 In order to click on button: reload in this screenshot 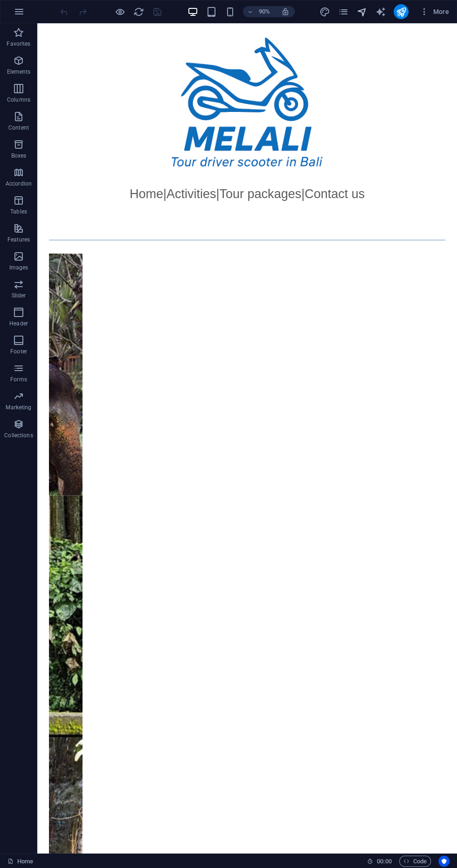, I will do `click(138, 11)`.